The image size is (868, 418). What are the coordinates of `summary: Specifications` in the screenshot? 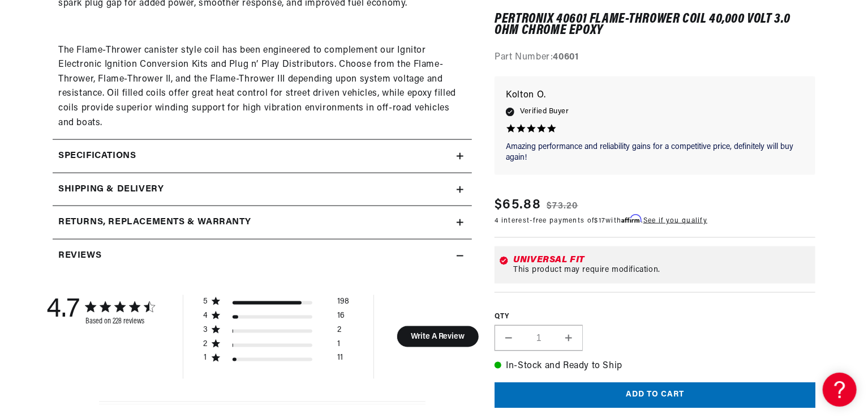 It's located at (262, 156).